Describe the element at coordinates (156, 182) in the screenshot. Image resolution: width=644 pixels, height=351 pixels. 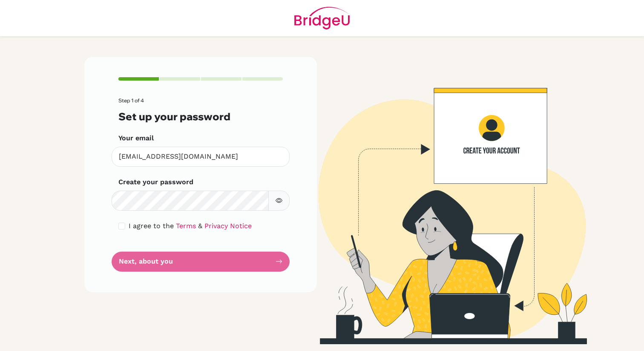
I see `label: Create your password` at that location.